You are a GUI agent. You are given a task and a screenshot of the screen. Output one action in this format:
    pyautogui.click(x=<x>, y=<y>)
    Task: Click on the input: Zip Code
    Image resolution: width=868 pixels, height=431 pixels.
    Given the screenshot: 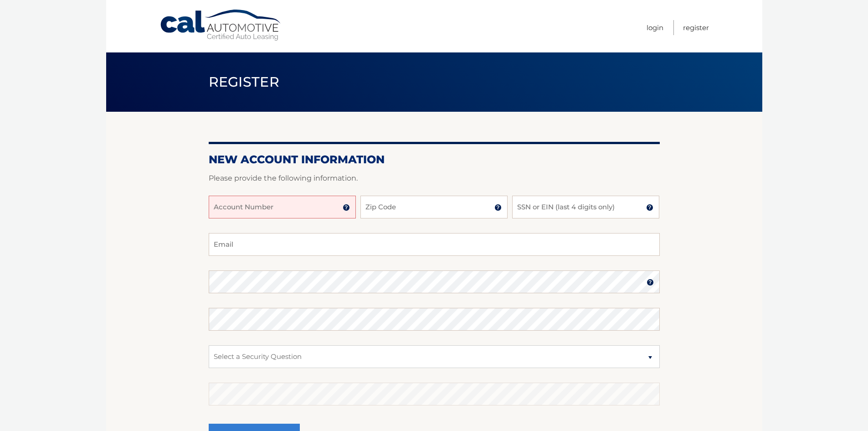 What is the action you would take?
    pyautogui.click(x=434, y=207)
    